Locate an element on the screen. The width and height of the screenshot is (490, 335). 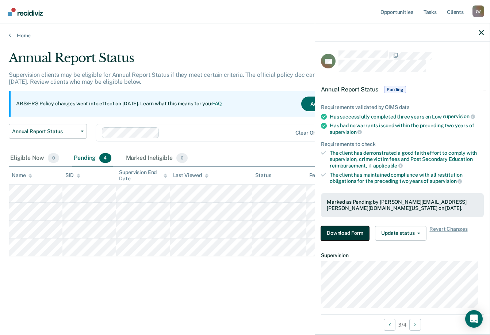
div: 3 / 4 is located at coordinates (403, 324).